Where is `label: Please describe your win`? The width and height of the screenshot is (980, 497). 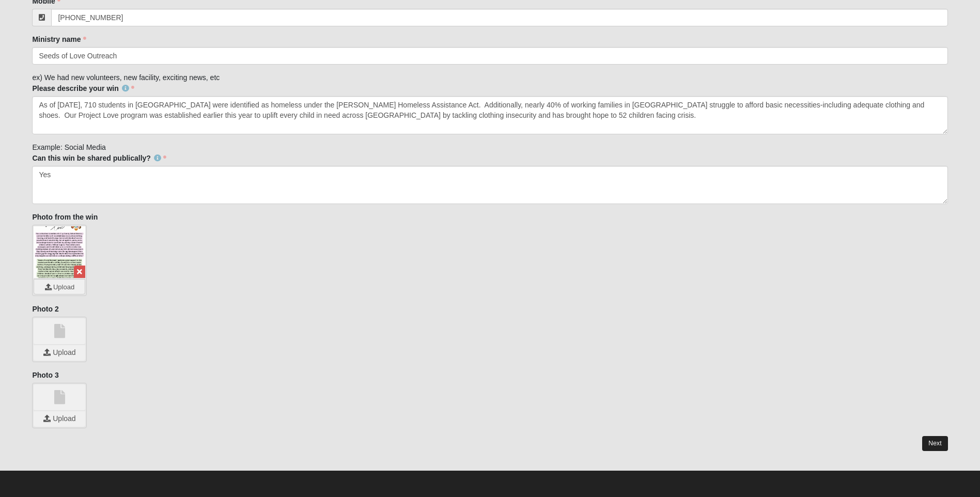
label: Please describe your win is located at coordinates (82, 88).